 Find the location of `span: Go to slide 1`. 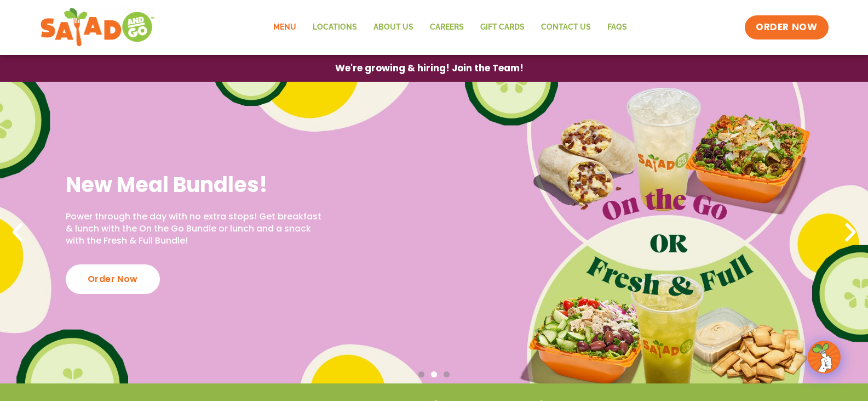

span: Go to slide 1 is located at coordinates (421, 374).